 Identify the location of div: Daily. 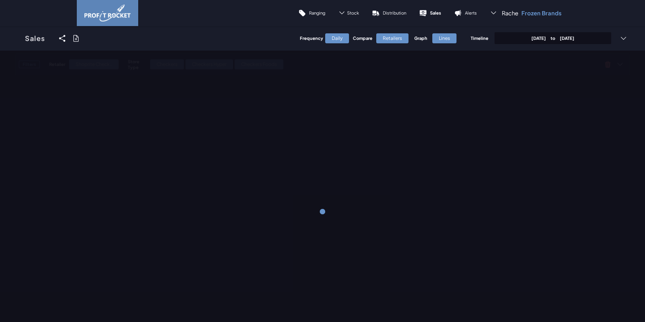
(337, 38).